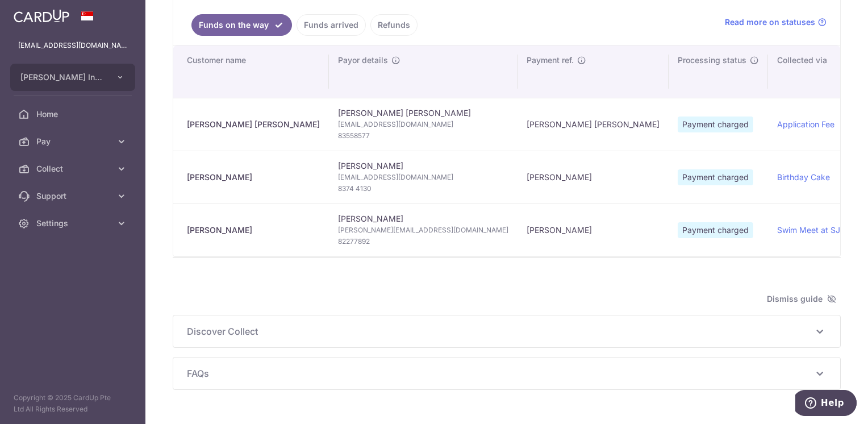 The width and height of the screenshot is (868, 424). What do you see at coordinates (42, 16) in the screenshot?
I see `img: CardUp` at bounding box center [42, 16].